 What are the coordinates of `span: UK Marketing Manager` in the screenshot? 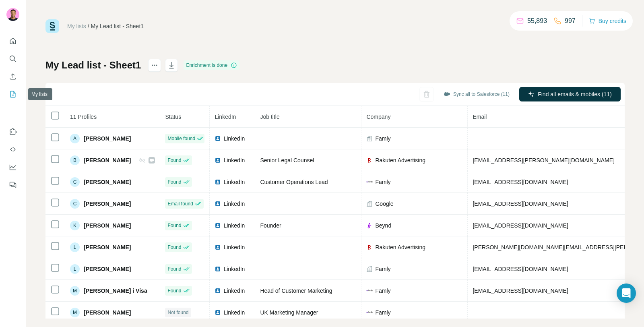 It's located at (289, 312).